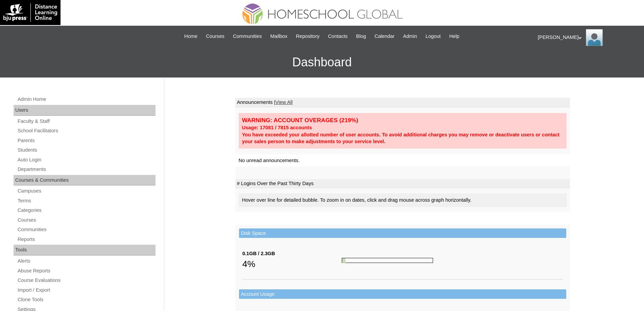 Image resolution: width=644 pixels, height=311 pixels. I want to click on a: View All, so click(283, 102).